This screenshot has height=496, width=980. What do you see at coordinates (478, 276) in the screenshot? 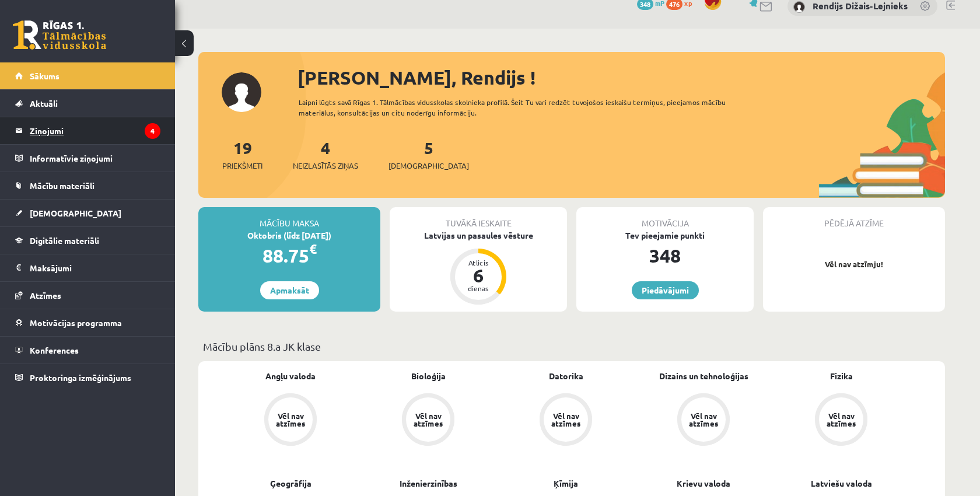
I see `div: 6` at bounding box center [478, 276].